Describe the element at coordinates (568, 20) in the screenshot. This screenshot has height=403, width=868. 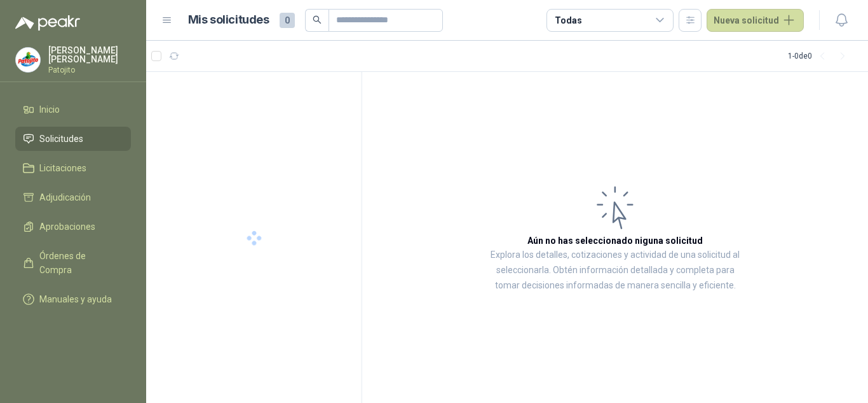
I see `div: Todas` at that location.